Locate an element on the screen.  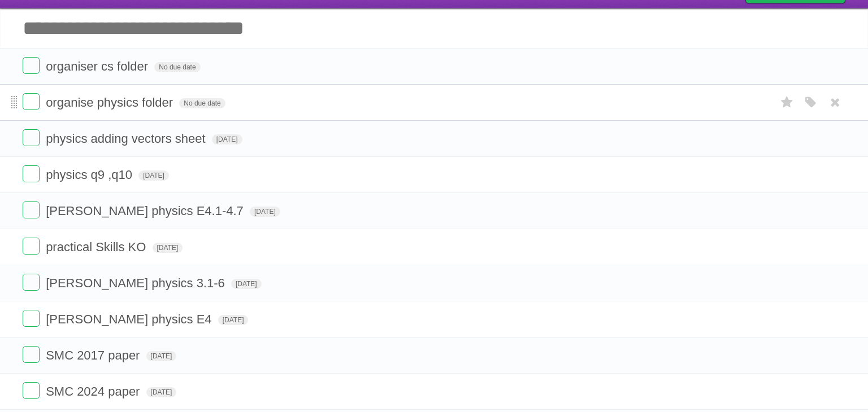
span: practical Skills KO is located at coordinates (97, 247).